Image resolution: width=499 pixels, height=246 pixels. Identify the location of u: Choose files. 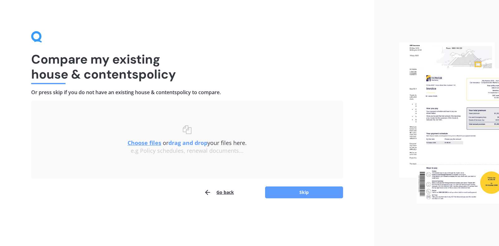
(144, 143).